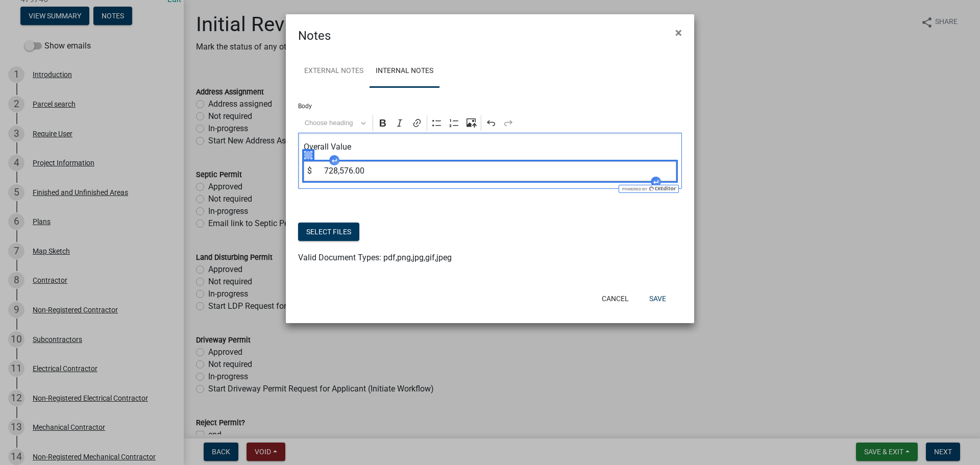 The image size is (980, 465). I want to click on button: Select files, so click(329, 232).